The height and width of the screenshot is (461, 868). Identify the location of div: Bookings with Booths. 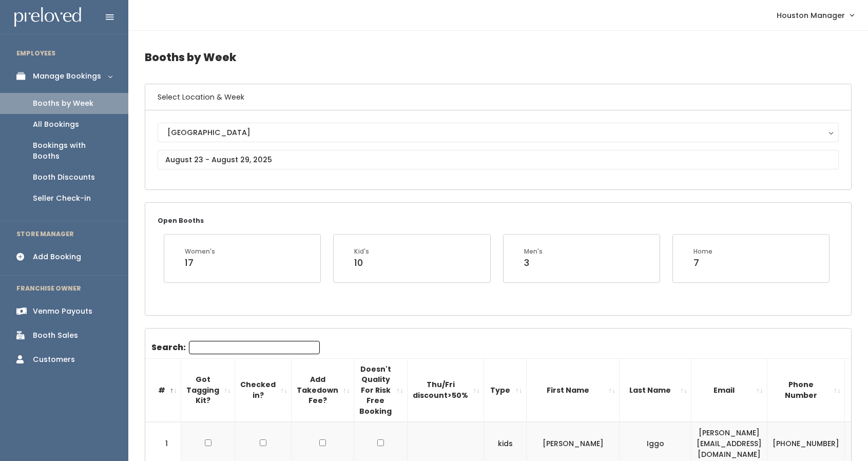
(72, 151).